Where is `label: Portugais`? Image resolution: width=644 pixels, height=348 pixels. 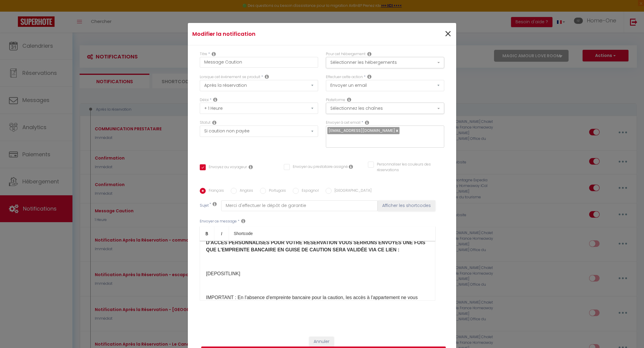
label: Portugais is located at coordinates (276, 191).